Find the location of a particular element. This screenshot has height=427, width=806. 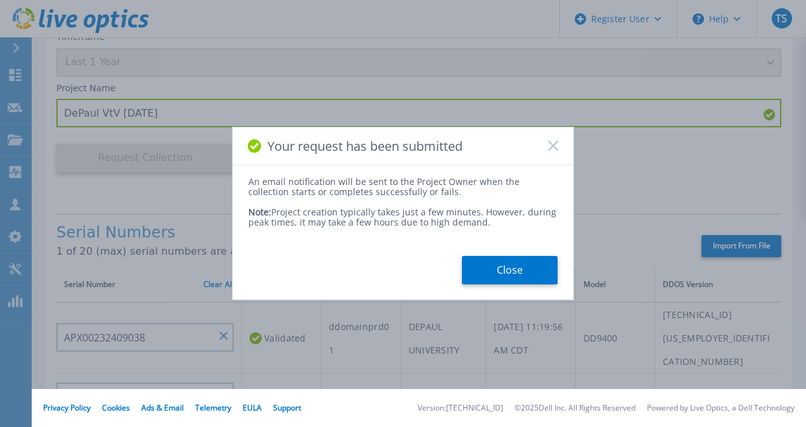

div: An email notification will be sent to the Project Owner when the collection starts or completes s... is located at coordinates (403, 187).